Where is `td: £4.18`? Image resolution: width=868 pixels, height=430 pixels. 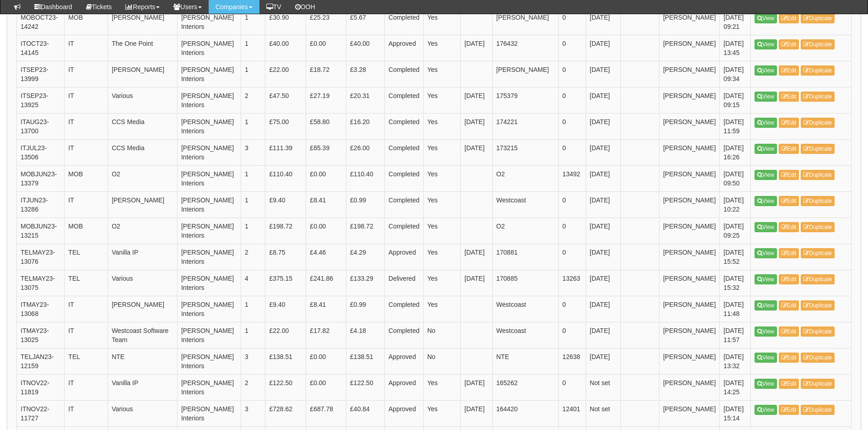 td: £4.18 is located at coordinates (365, 335).